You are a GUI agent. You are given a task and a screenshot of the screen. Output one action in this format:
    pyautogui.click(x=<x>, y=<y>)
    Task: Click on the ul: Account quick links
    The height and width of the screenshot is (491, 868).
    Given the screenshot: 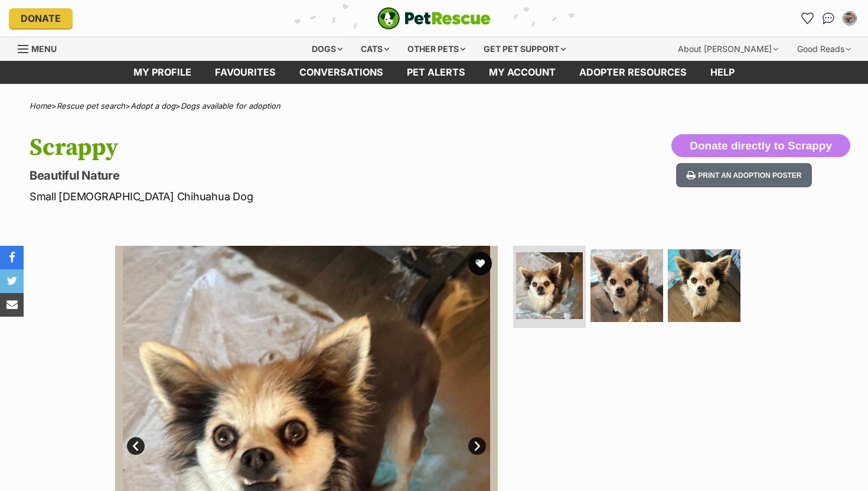 What is the action you would take?
    pyautogui.click(x=829, y=18)
    